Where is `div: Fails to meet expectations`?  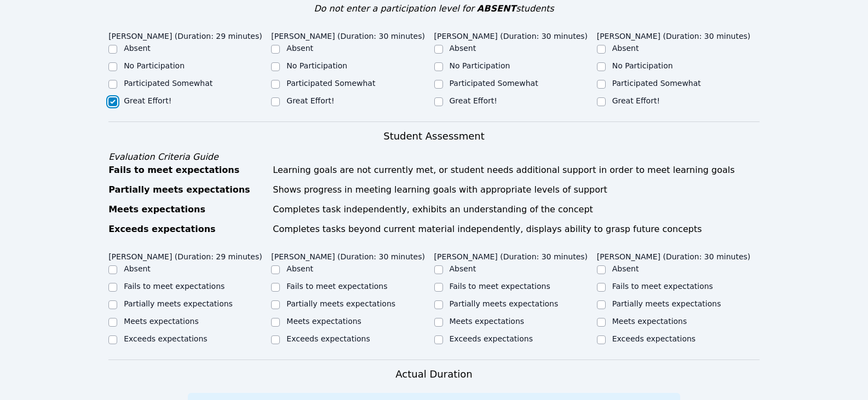
div: Fails to meet expectations is located at coordinates (187, 170).